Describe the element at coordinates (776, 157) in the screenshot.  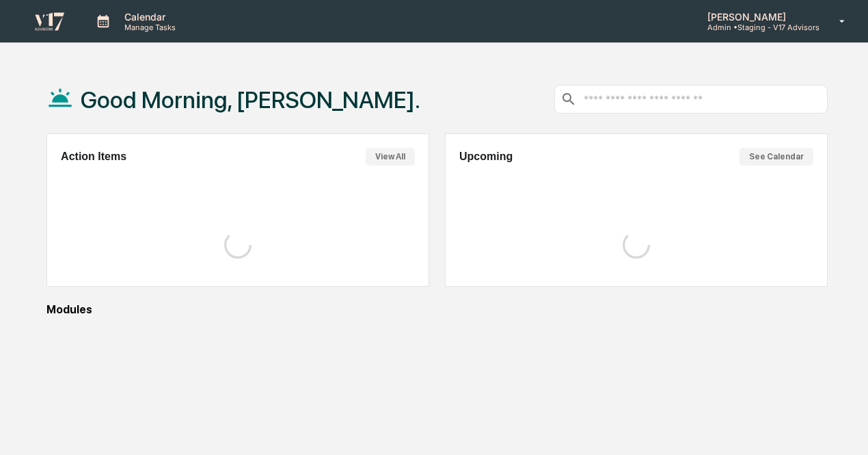
I see `button: See Calendar` at that location.